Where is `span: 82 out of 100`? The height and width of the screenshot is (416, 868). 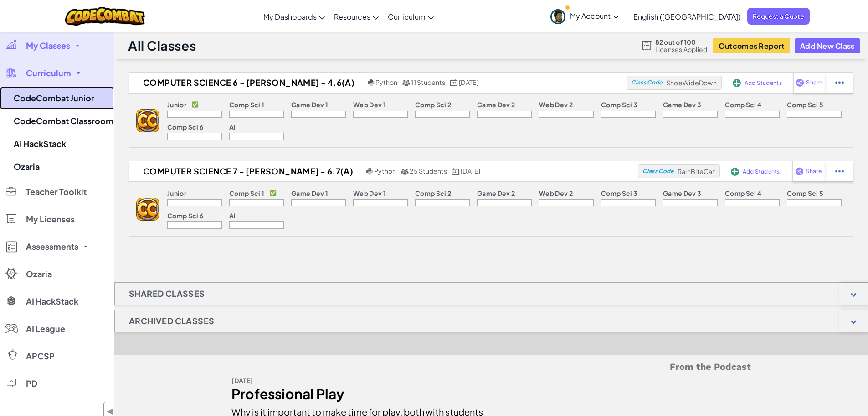 span: 82 out of 100 is located at coordinates (682, 42).